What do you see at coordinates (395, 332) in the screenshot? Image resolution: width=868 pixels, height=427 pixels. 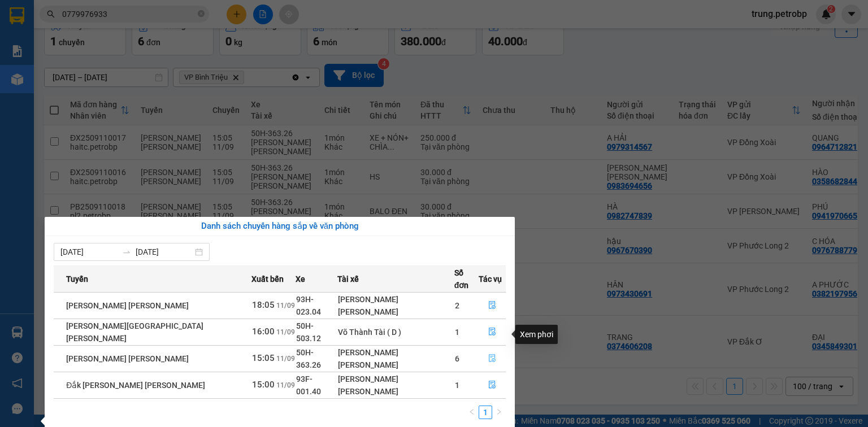 I see `div: Võ Thành Tài ( D )` at bounding box center [395, 332].